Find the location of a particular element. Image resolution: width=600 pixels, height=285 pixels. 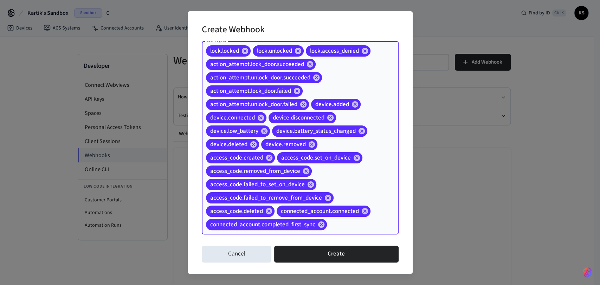

span: action_attempt.unlock_door.failed is located at coordinates (254, 104).